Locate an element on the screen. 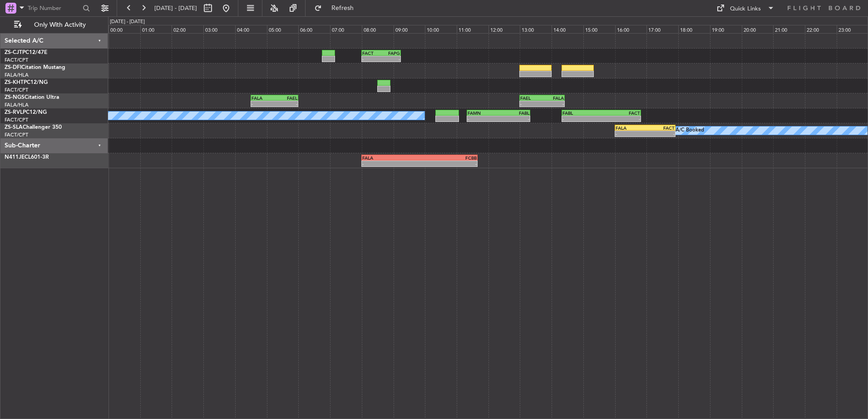 Image resolution: width=868 pixels, height=419 pixels. a: N411JECL601-3R is located at coordinates (27, 157).